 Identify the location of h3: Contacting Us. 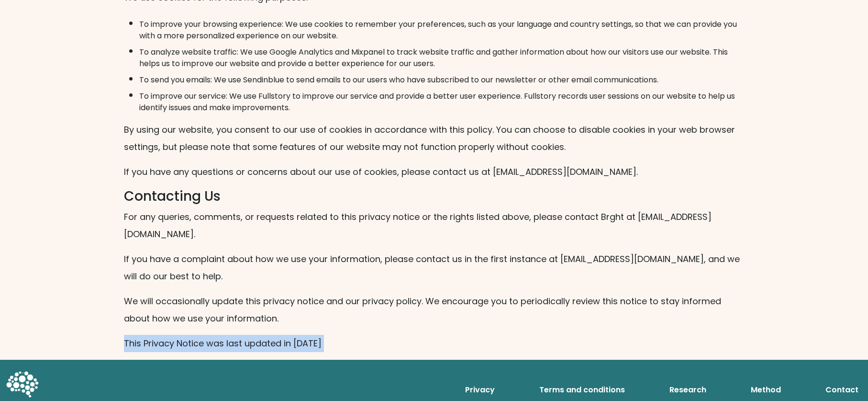
(434, 196).